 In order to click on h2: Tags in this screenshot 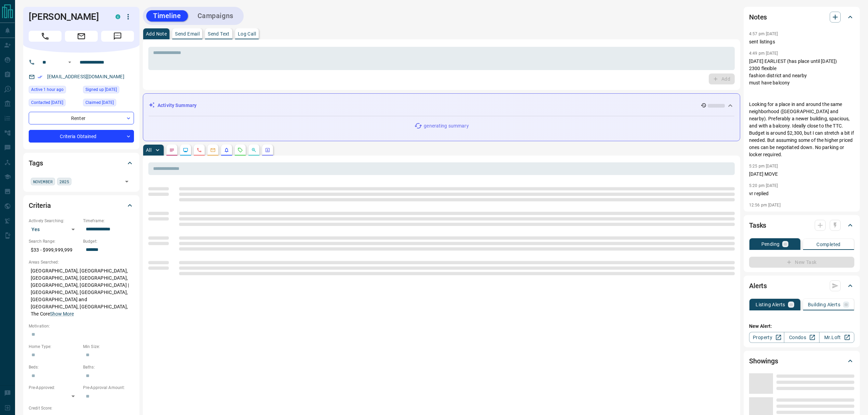, I will do `click(35, 163)`.